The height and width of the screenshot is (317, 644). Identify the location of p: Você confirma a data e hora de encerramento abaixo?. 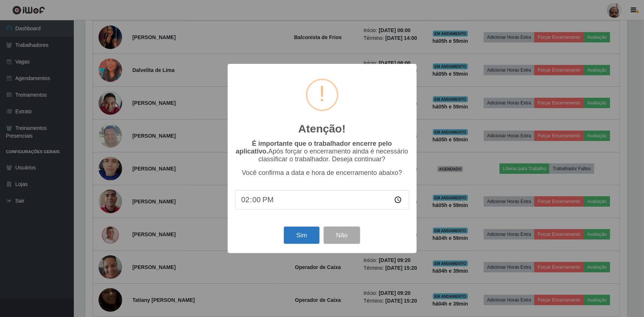
(322, 173).